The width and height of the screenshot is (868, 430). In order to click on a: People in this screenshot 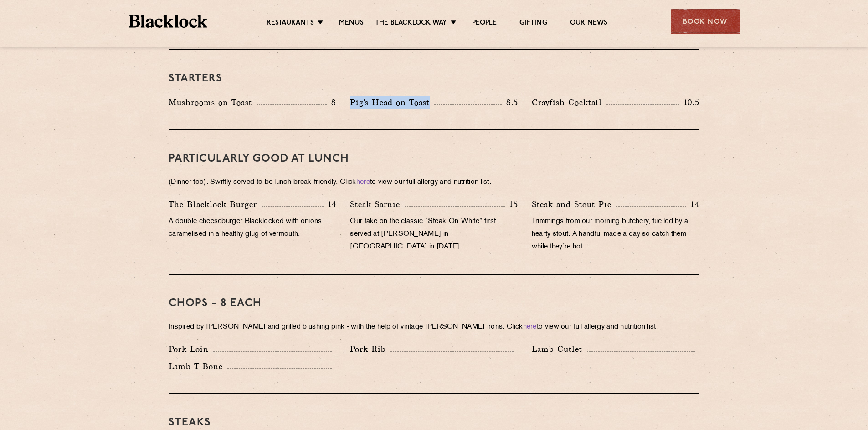, I will do `click(484, 24)`.